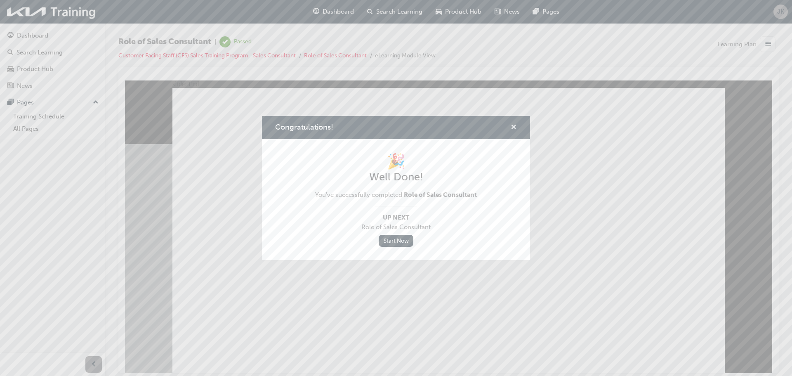 The width and height of the screenshot is (792, 376). Describe the element at coordinates (514, 128) in the screenshot. I see `span: cross-icon` at that location.